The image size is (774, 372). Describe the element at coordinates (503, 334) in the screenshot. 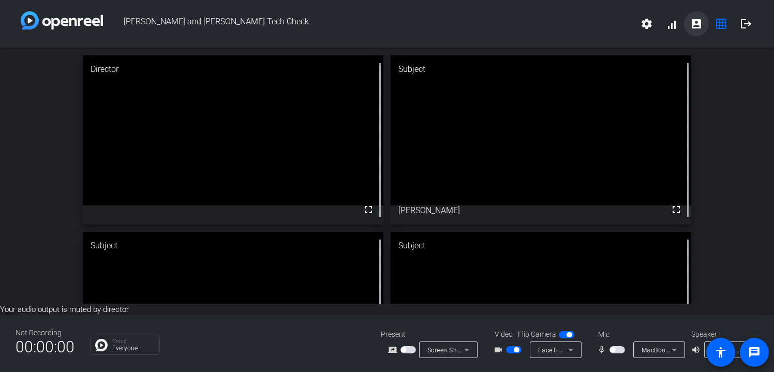

I see `span: Video` at that location.